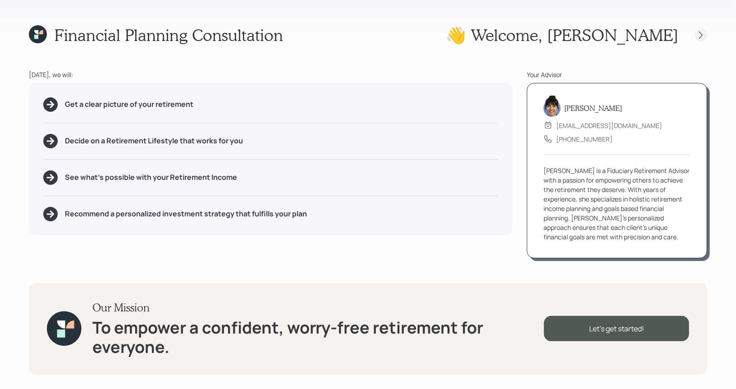 The height and width of the screenshot is (389, 736). Describe the element at coordinates (617, 74) in the screenshot. I see `div: Your Advisor` at that location.